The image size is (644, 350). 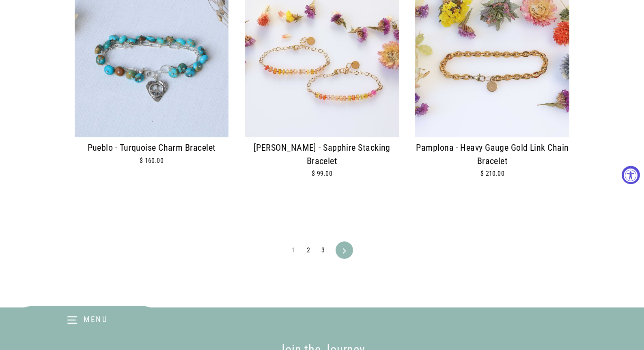 I want to click on a: 3, so click(x=323, y=250).